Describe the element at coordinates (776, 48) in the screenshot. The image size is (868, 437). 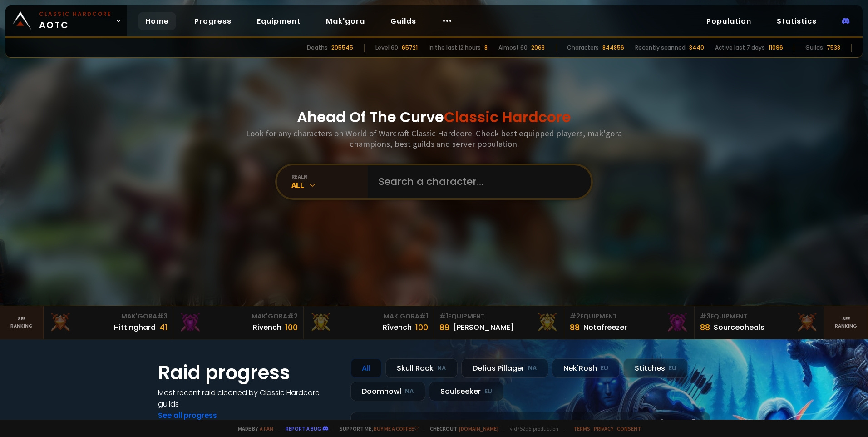
I see `div: 11096` at that location.